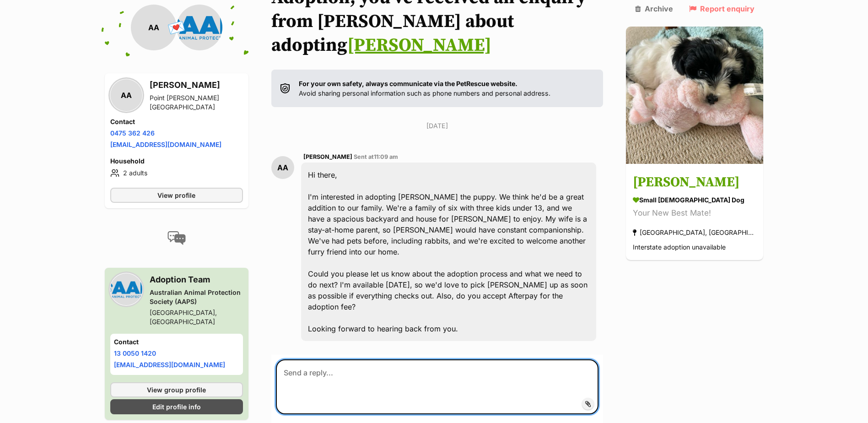 The image size is (868, 423). What do you see at coordinates (177, 406) in the screenshot?
I see `span: Edit profile info` at bounding box center [177, 406].